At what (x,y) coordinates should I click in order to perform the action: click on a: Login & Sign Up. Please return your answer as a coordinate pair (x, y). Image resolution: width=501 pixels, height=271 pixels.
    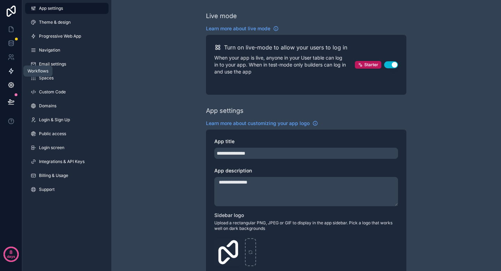
    Looking at the image, I should click on (67, 120).